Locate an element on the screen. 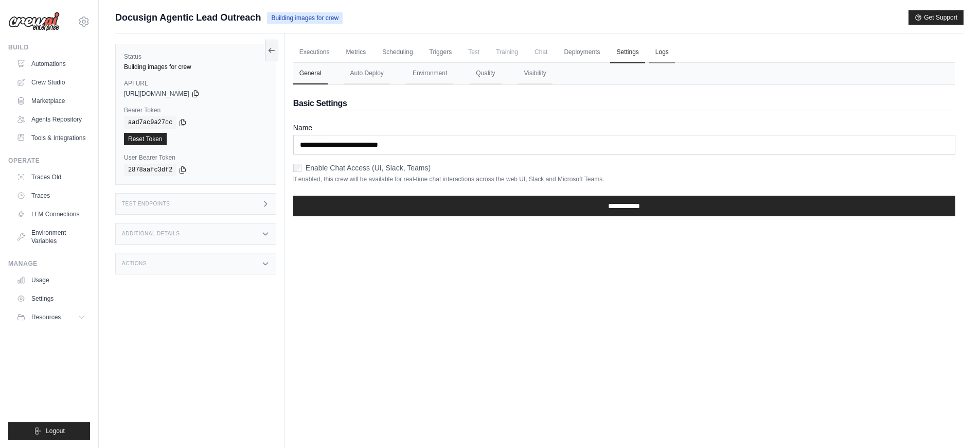 The height and width of the screenshot is (448, 980). a: Environment Variables is located at coordinates (51, 237).